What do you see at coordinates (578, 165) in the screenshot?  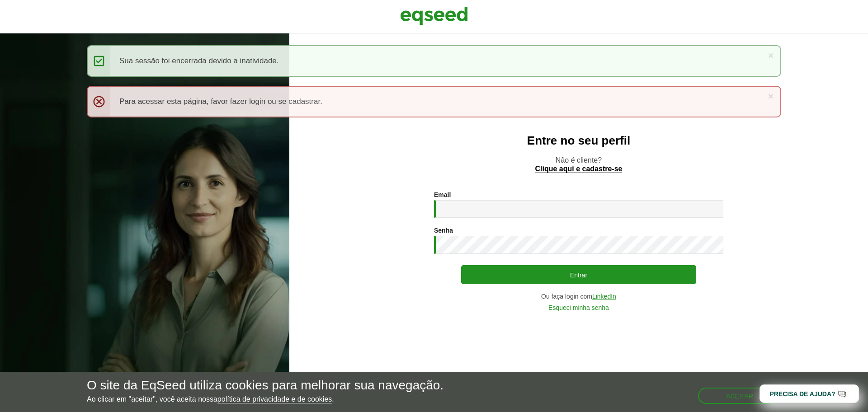 I see `p: Não é cliente?` at bounding box center [578, 165].